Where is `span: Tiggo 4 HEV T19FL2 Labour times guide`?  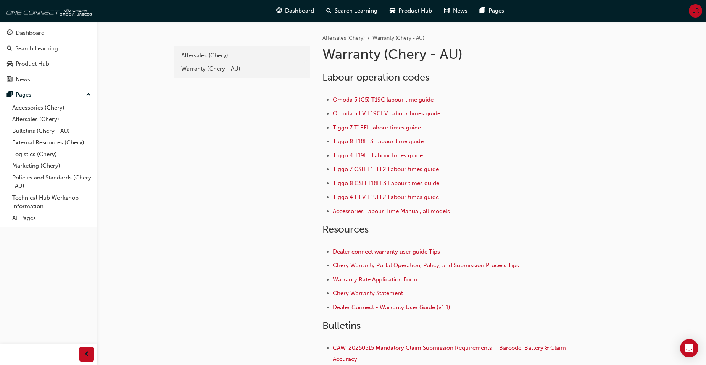 span: Tiggo 4 HEV T19FL2 Labour times guide is located at coordinates (386, 197).